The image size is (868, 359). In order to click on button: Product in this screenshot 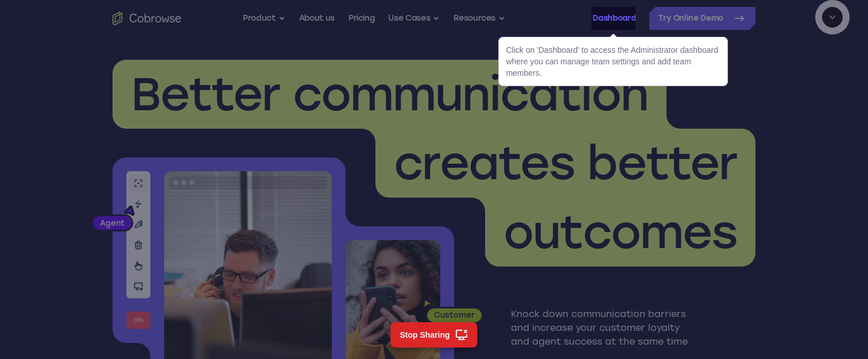, I will do `click(264, 19)`.